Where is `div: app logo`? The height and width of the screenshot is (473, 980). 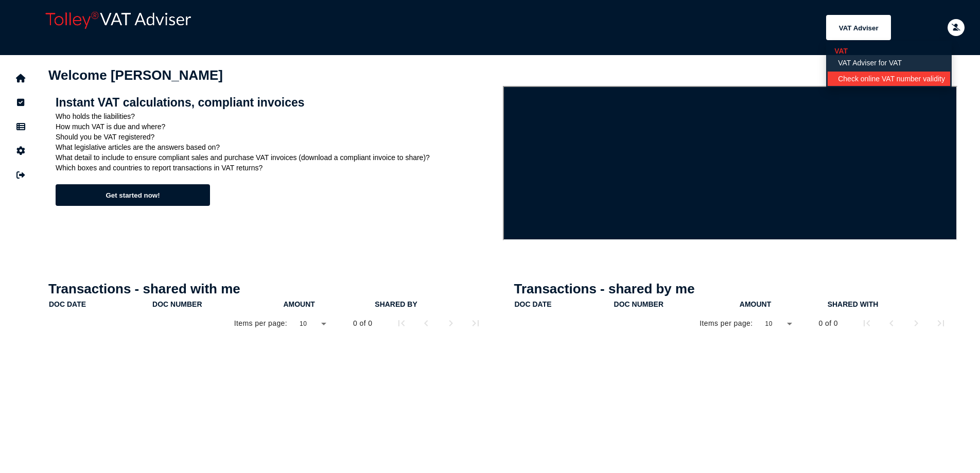 div: app logo is located at coordinates (131, 27).